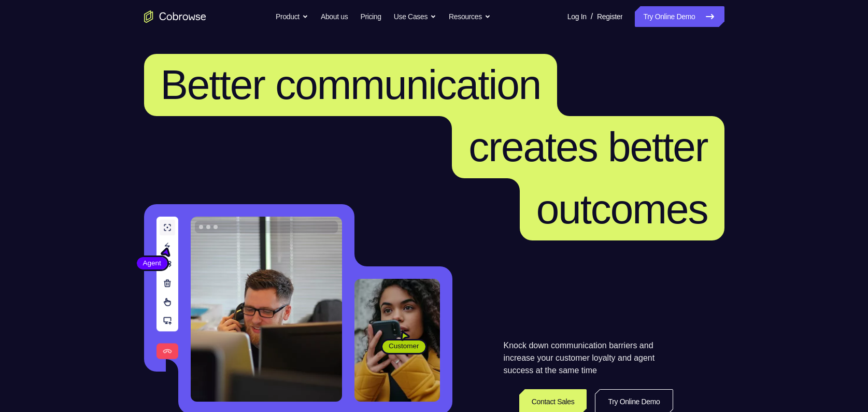 The height and width of the screenshot is (412, 868). Describe the element at coordinates (469, 17) in the screenshot. I see `button: Resources` at that location.